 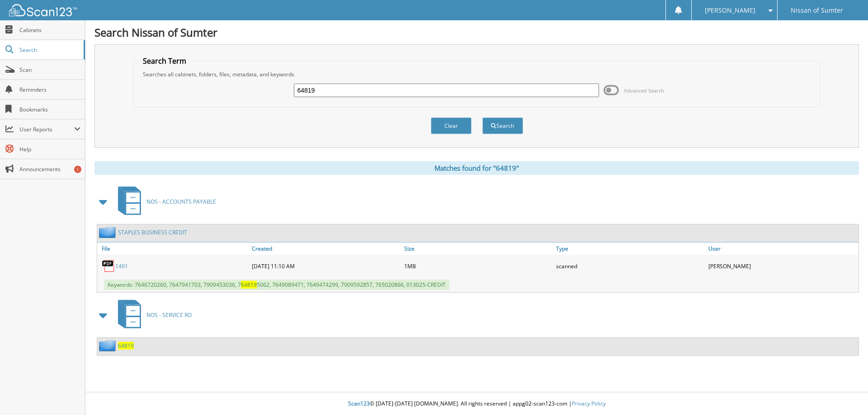 What do you see at coordinates (502, 126) in the screenshot?
I see `button: Search` at bounding box center [502, 126].